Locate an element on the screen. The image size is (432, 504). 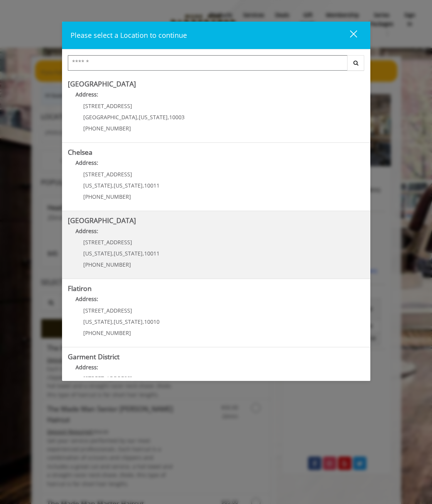
b: Garment District is located at coordinates (93, 357).